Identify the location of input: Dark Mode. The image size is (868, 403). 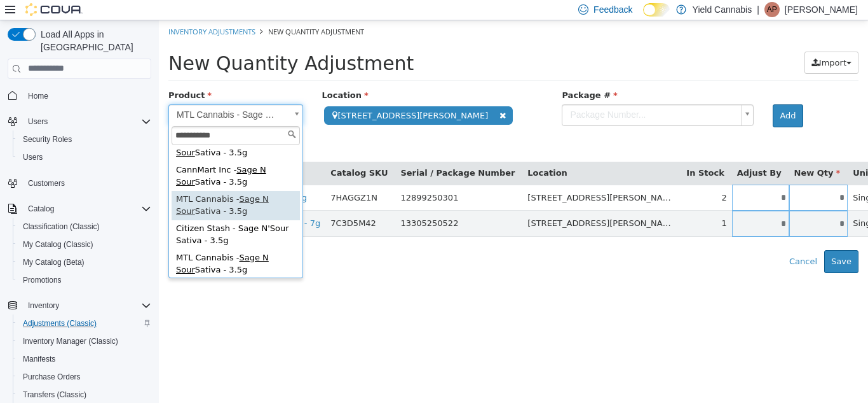
(657, 10).